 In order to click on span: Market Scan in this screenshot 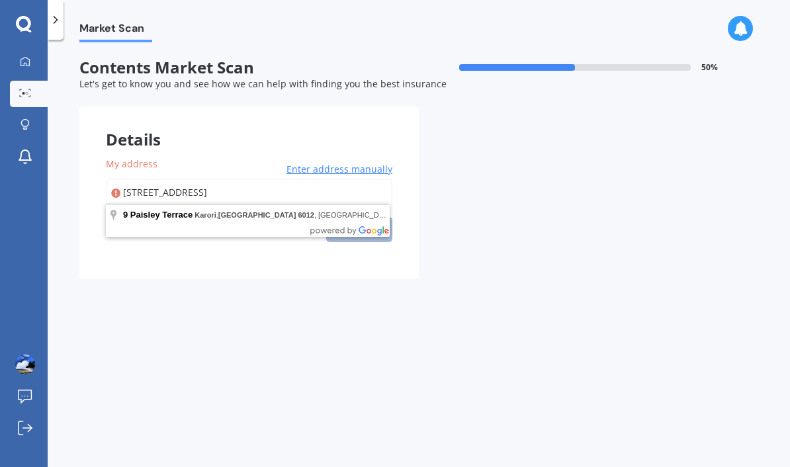, I will do `click(116, 30)`.